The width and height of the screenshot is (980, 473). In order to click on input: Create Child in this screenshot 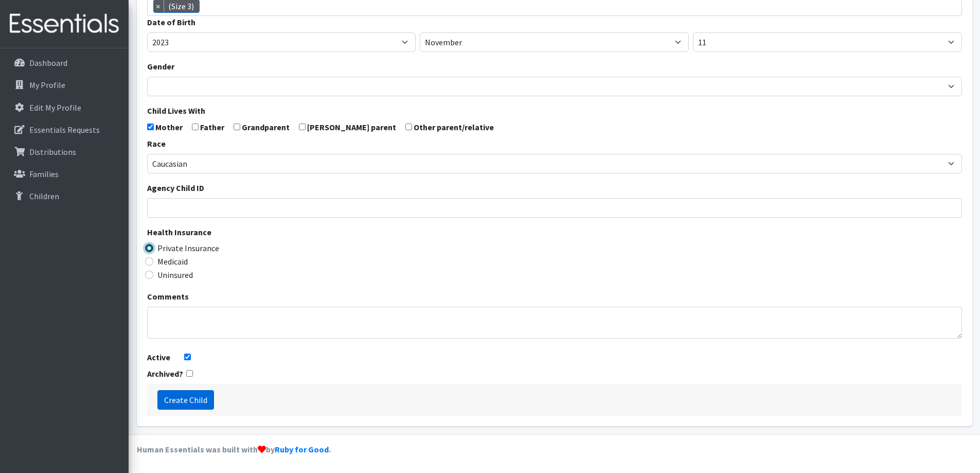, I will do `click(185, 400)`.